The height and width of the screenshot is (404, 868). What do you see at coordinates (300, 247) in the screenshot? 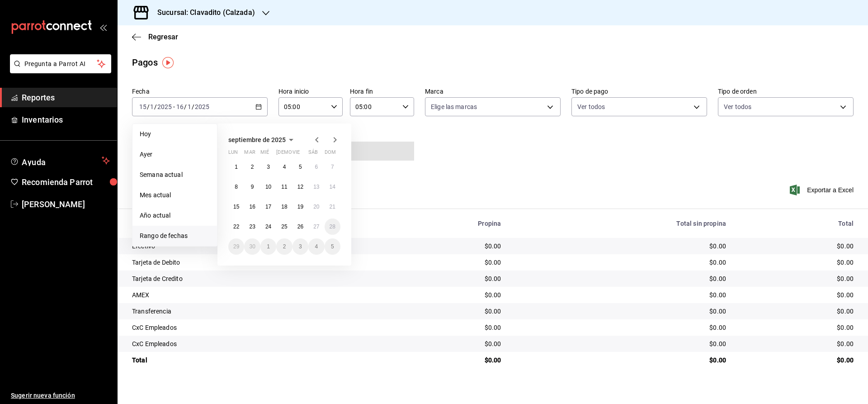
I see `button: 3 de octubre de 2025` at bounding box center [300, 247].